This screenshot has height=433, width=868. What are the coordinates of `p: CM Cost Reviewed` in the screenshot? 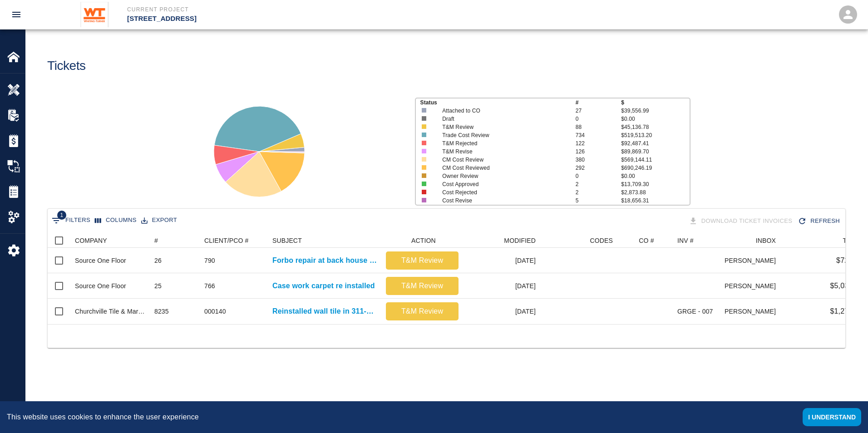 It's located at (502, 168).